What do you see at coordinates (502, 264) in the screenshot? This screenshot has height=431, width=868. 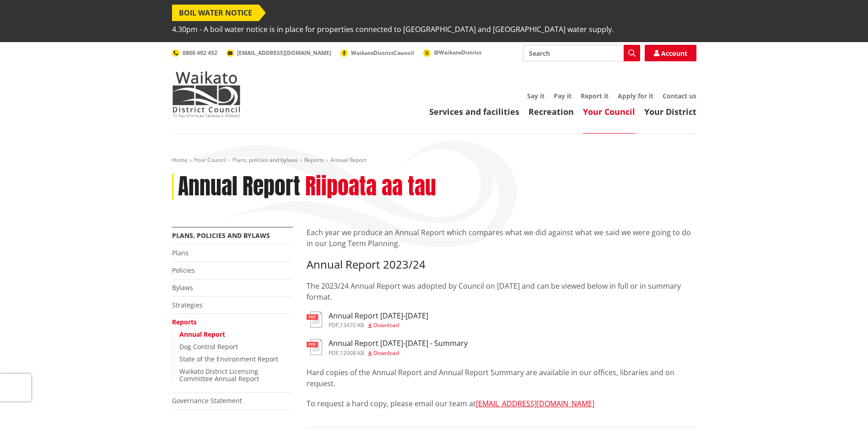 I see `h3: Annual Report 2023/24` at bounding box center [502, 264].